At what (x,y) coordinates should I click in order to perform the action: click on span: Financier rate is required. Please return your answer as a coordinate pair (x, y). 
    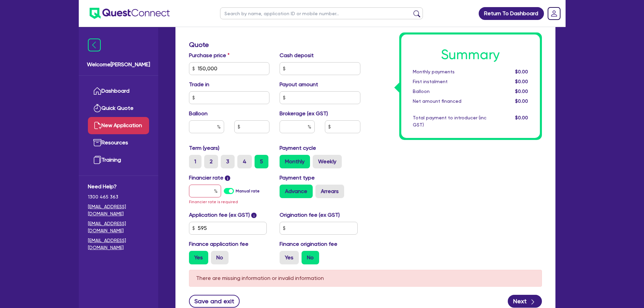
    Looking at the image, I should click on (213, 202).